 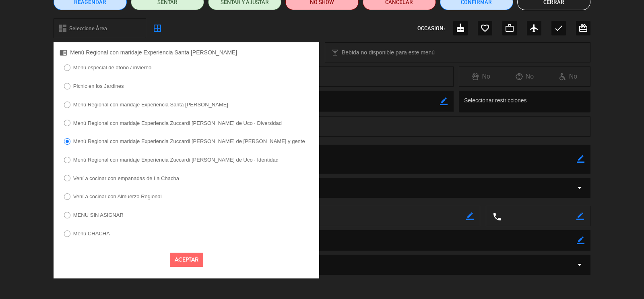 I want to click on label: MENU SIN ASIGNAR, so click(x=98, y=215).